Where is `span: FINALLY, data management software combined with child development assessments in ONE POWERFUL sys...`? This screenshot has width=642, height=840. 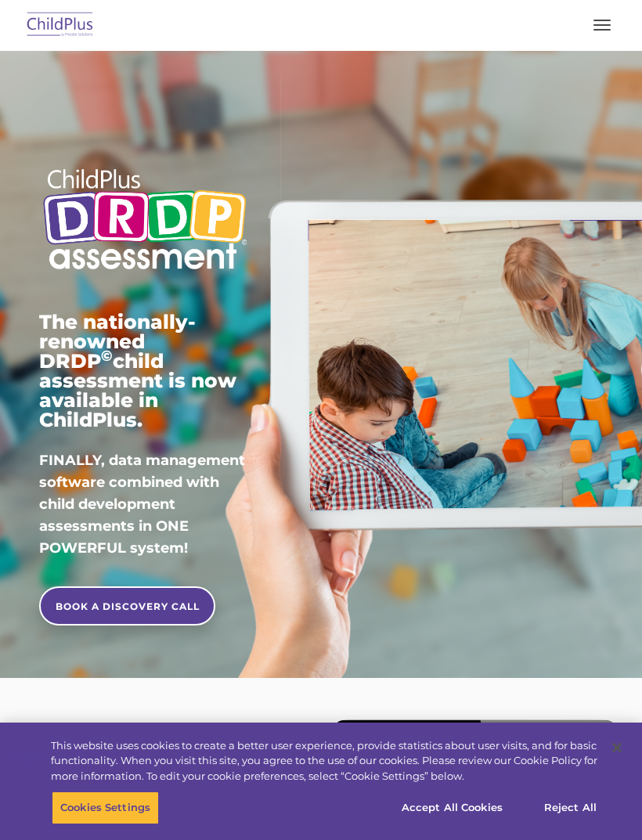 span: FINALLY, data management software combined with child development assessments in ONE POWERFUL sys... is located at coordinates (142, 504).